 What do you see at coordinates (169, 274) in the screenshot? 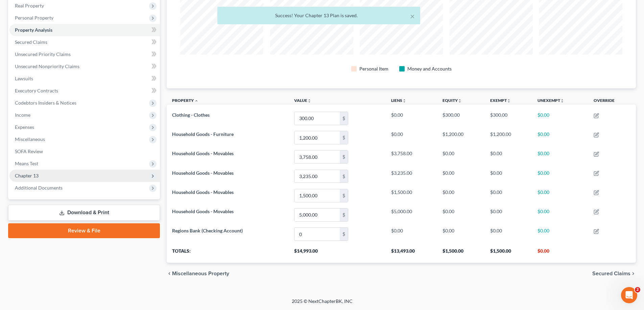
I see `i: chevron_left` at bounding box center [169, 274].